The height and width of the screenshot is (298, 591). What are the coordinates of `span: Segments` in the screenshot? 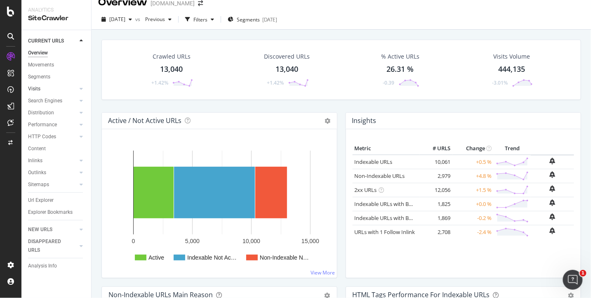 It's located at (248, 19).